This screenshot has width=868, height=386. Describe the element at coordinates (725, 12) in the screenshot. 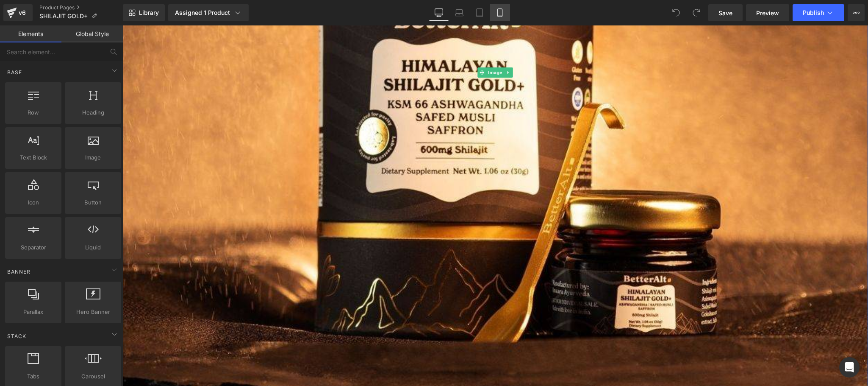

I see `span: Save` at that location.